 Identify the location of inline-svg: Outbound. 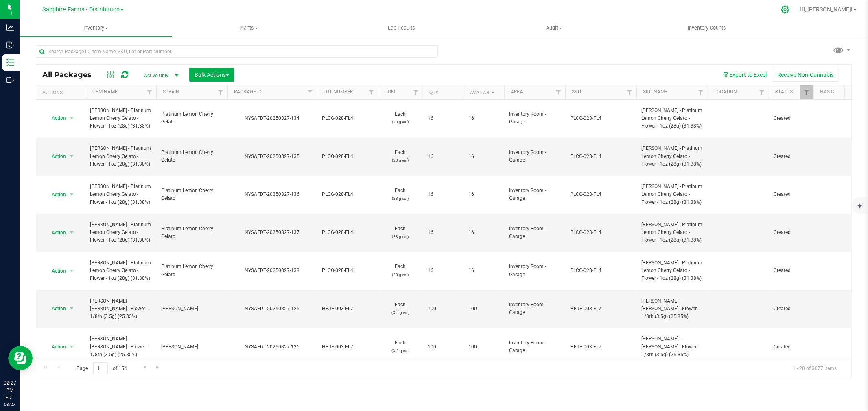
(10, 80).